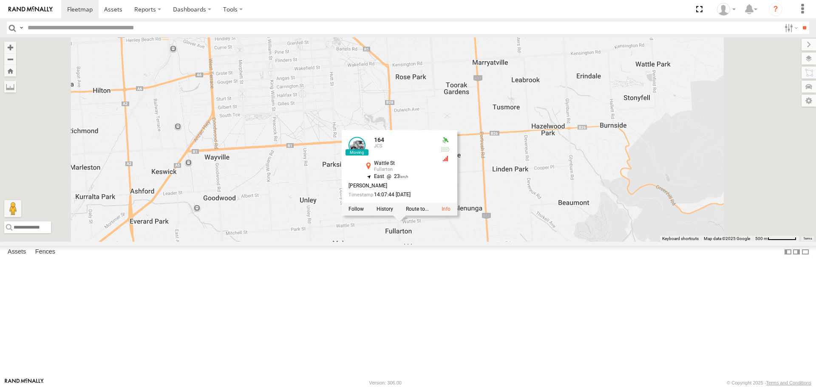 This screenshot has width=816, height=387. Describe the element at coordinates (445, 150) in the screenshot. I see `div: Battery Remaining: 4.15v` at that location.